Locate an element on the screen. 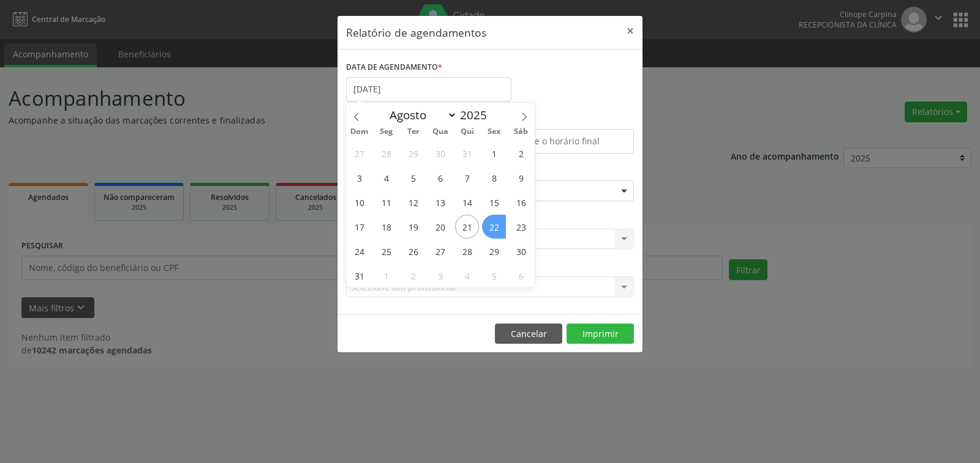 The height and width of the screenshot is (463, 980). span: Sex is located at coordinates (494, 131).